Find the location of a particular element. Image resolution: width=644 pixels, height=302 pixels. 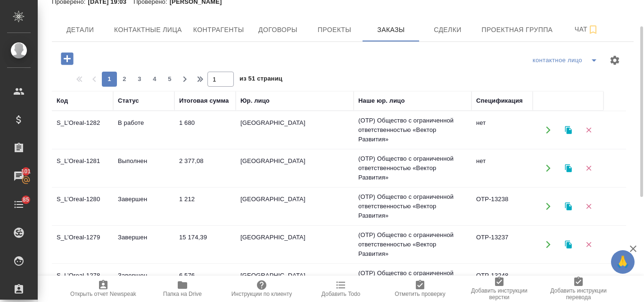

span: Контактные лица is located at coordinates (148, 30).